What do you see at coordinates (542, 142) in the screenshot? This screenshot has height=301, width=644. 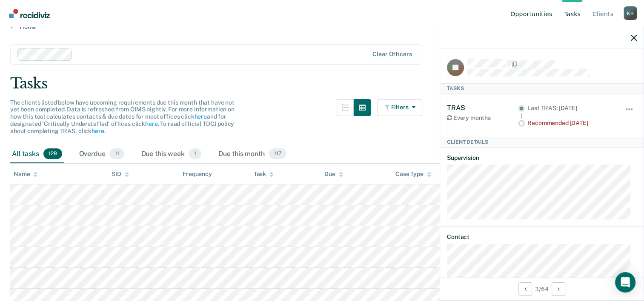 I see `div: Client Details` at bounding box center [542, 142].